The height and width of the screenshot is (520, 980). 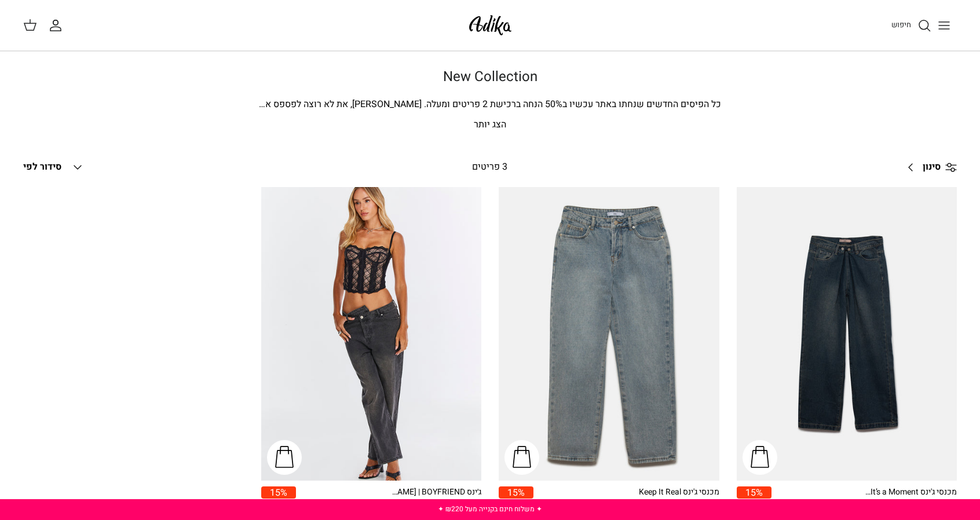 What do you see at coordinates (42, 167) in the screenshot?
I see `span: סידור לפי` at bounding box center [42, 167].